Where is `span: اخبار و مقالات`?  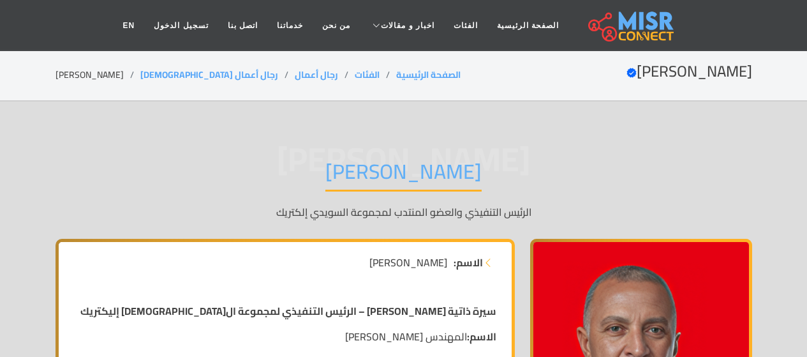
span: اخبار و مقالات is located at coordinates (408, 26).